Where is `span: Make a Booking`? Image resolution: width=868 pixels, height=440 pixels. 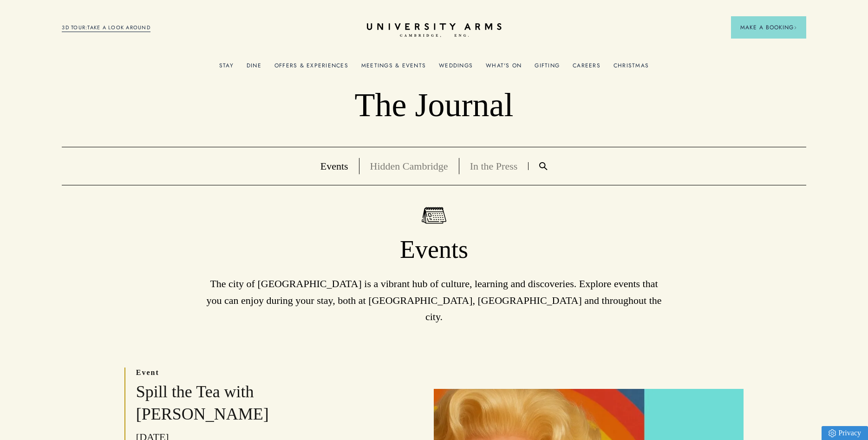
span: Make a Booking is located at coordinates (768, 28).